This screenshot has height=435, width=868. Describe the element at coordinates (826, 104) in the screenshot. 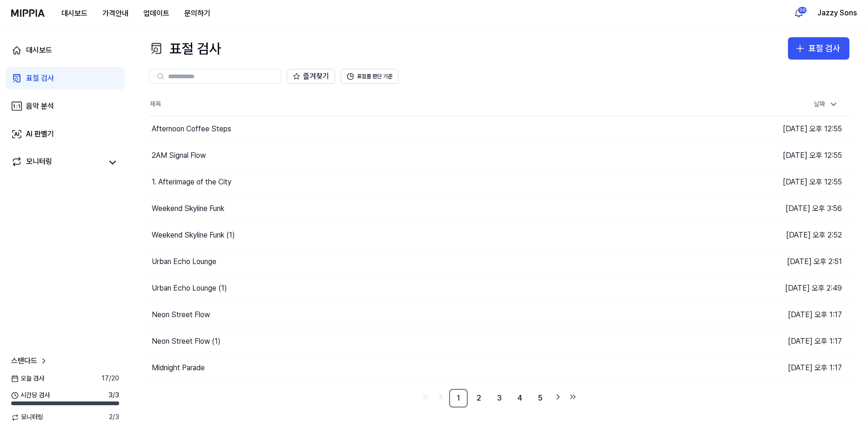

I see `div: 날짜` at that location.